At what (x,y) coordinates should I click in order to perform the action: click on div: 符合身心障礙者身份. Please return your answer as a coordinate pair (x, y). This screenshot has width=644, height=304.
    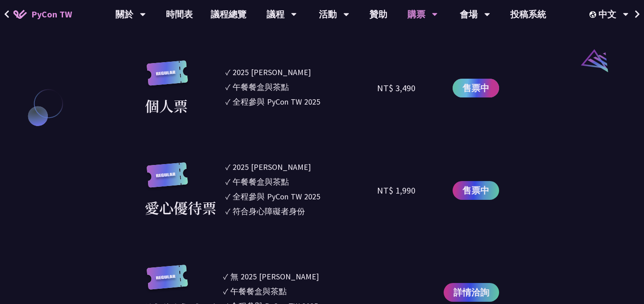
    Looking at the image, I should click on (269, 211).